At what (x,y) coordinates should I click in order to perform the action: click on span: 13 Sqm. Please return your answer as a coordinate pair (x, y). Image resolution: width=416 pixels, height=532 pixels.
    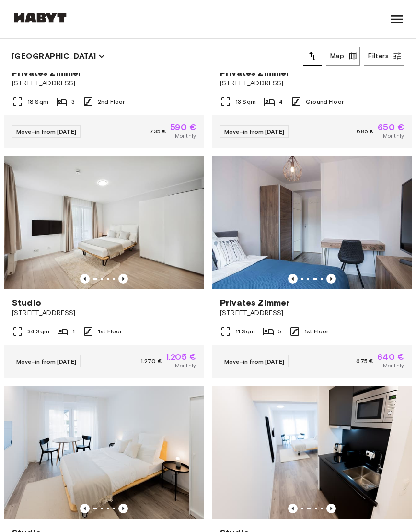
    Looking at the image, I should click on (245, 101).